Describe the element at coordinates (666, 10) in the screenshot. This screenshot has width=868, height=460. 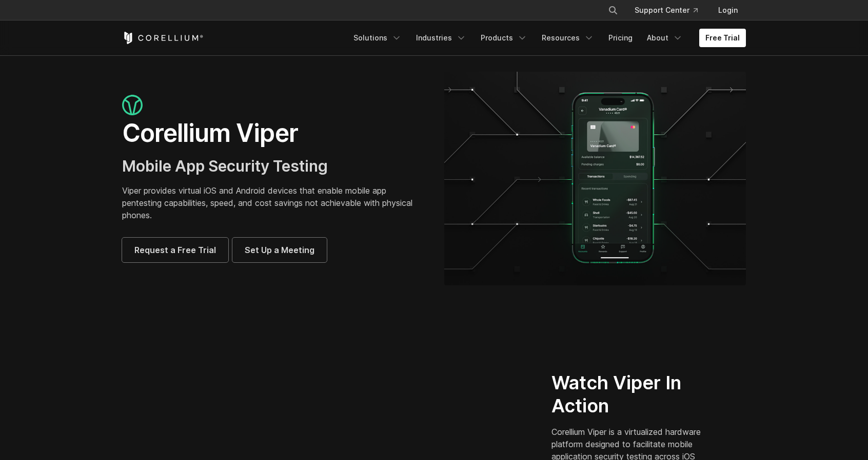
I see `a: Support Center` at that location.